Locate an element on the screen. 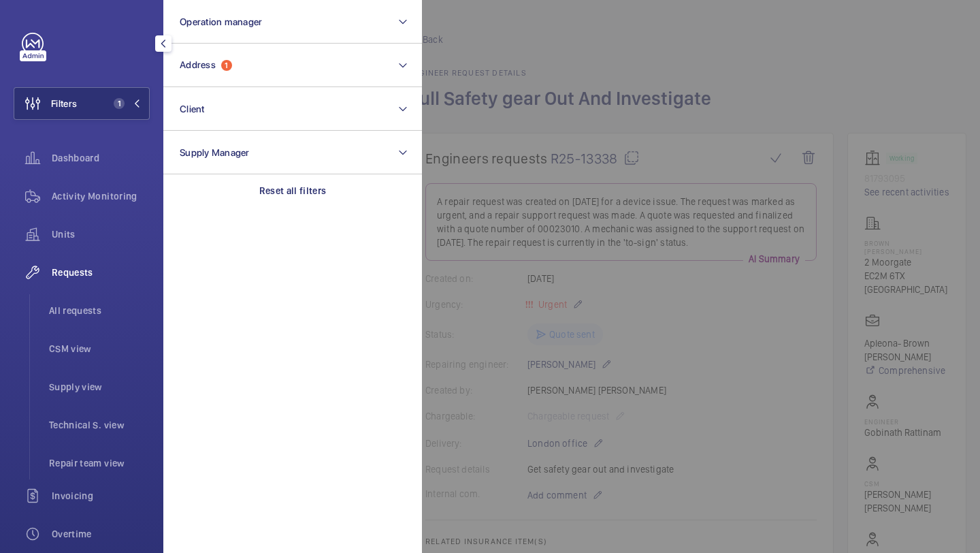 The width and height of the screenshot is (980, 553). span: Invoicing is located at coordinates (100, 495).